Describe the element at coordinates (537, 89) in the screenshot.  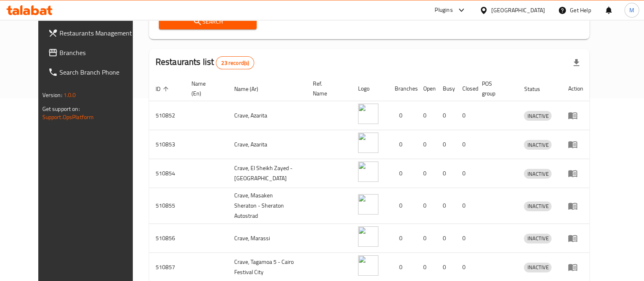
I see `span: Status` at that location.